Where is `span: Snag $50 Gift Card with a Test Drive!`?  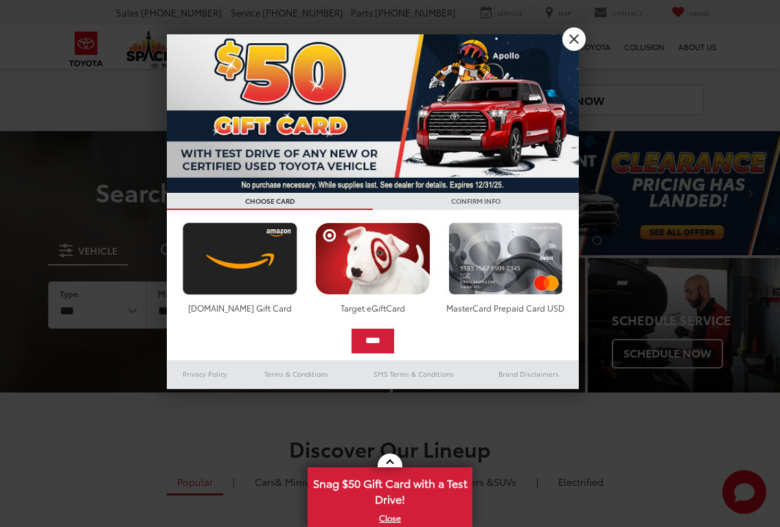 span: Snag $50 Gift Card with a Test Drive! is located at coordinates (390, 489).